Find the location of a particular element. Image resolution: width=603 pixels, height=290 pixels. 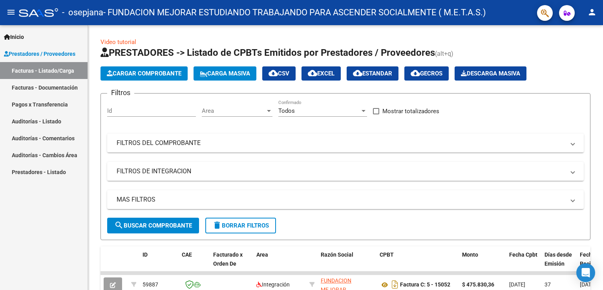

mat-expansion-panel-header: FILTROS DE INTEGRACION is located at coordinates (346, 171).